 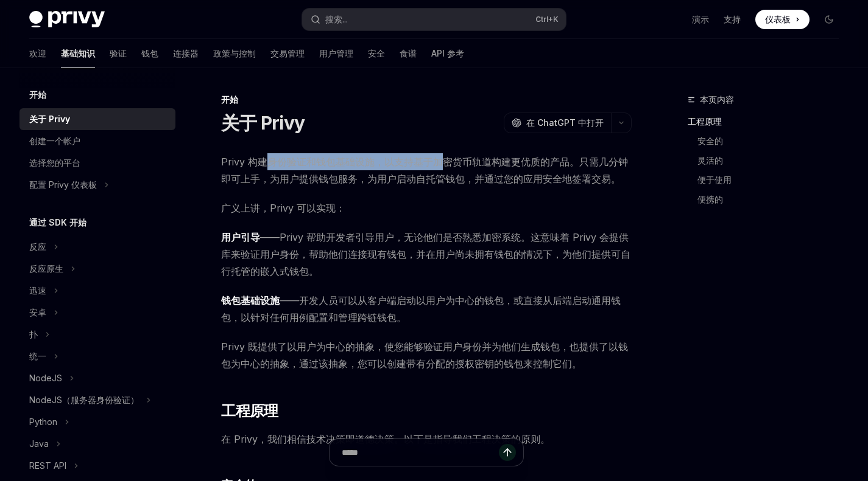 I want to click on font: 钱包基础设施, so click(x=250, y=301).